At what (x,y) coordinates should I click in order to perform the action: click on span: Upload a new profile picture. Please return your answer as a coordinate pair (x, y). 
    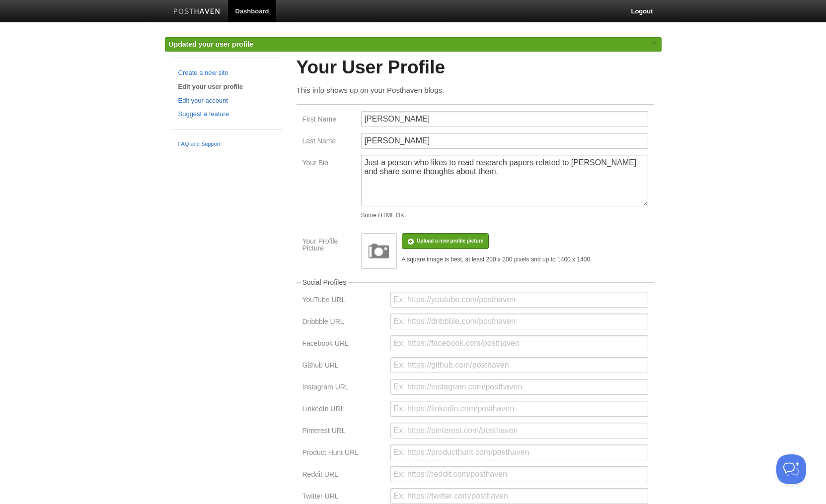
    Looking at the image, I should click on (450, 240).